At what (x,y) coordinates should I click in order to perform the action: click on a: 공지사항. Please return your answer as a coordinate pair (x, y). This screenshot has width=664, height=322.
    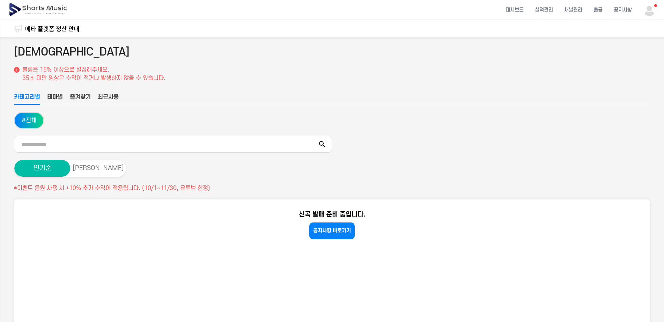
    Looking at the image, I should click on (623, 10).